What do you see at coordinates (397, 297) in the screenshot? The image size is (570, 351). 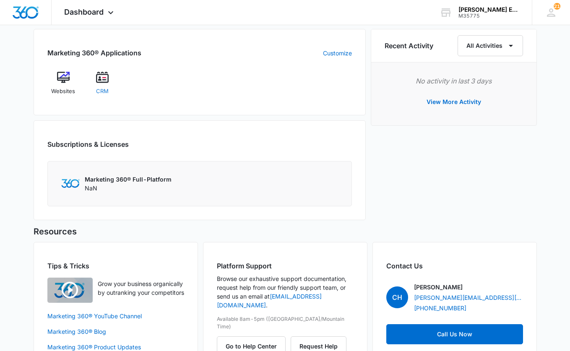 I see `span: CH` at bounding box center [397, 297].